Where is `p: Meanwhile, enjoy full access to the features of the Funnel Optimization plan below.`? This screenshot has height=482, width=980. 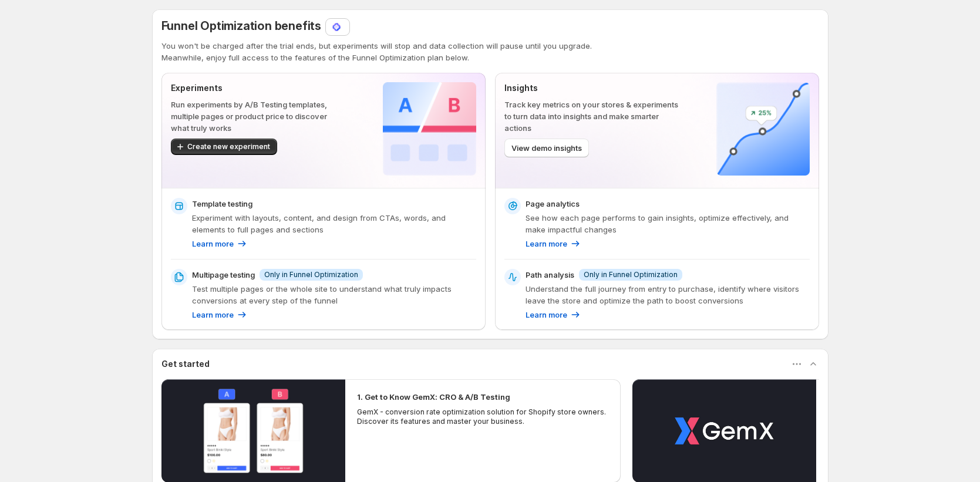 p: Meanwhile, enjoy full access to the features of the Funnel Optimization plan below. is located at coordinates (490, 58).